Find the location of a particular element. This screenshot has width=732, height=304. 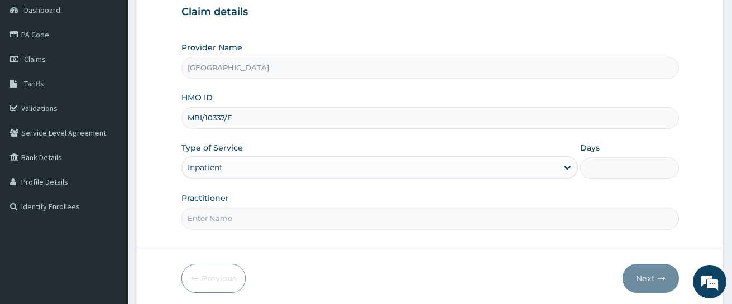

label: Type of Service is located at coordinates (212, 148).